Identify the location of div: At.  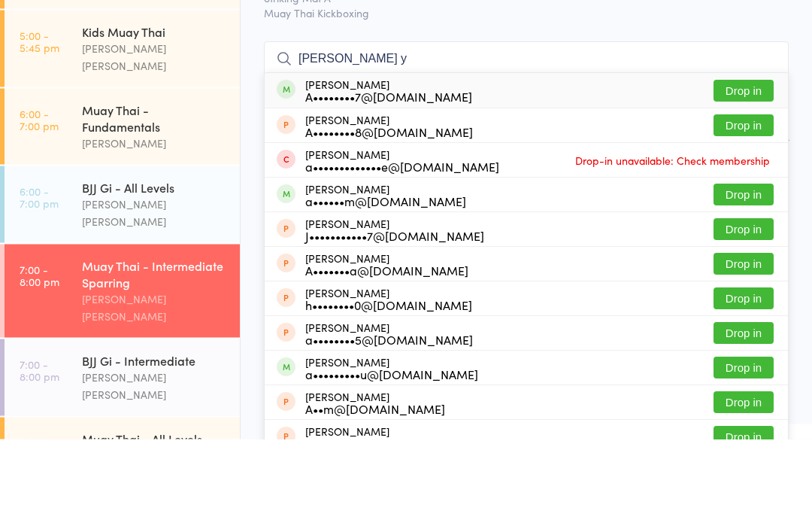
(145, 29).